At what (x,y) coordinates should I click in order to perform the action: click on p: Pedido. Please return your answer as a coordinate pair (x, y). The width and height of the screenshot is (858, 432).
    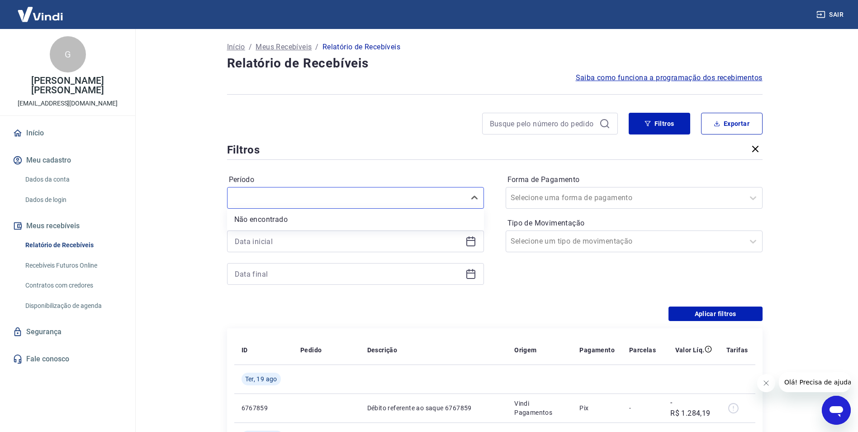
    Looking at the image, I should click on (311, 350).